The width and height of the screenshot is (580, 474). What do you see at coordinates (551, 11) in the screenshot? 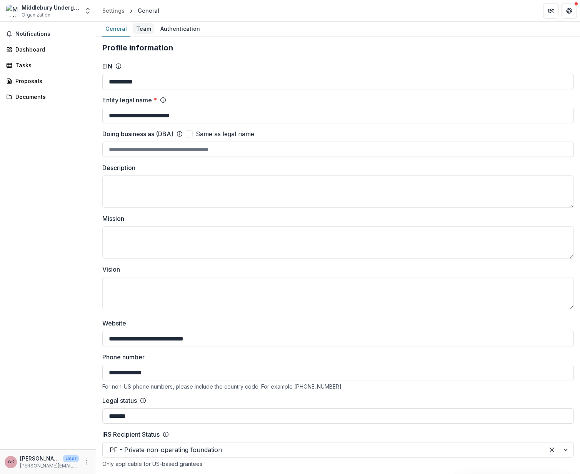
I see `button: Partners` at bounding box center [551, 11].